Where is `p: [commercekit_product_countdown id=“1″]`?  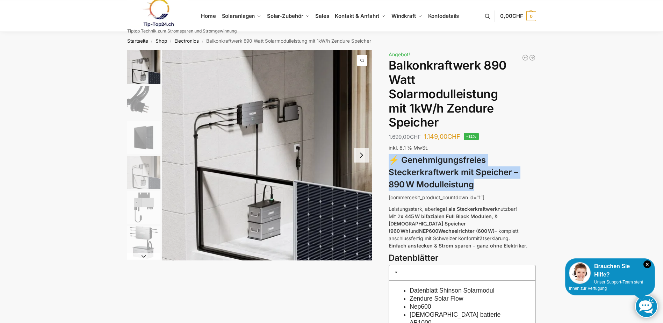
p: [commercekit_product_countdown id=“1″] is located at coordinates (462, 197).